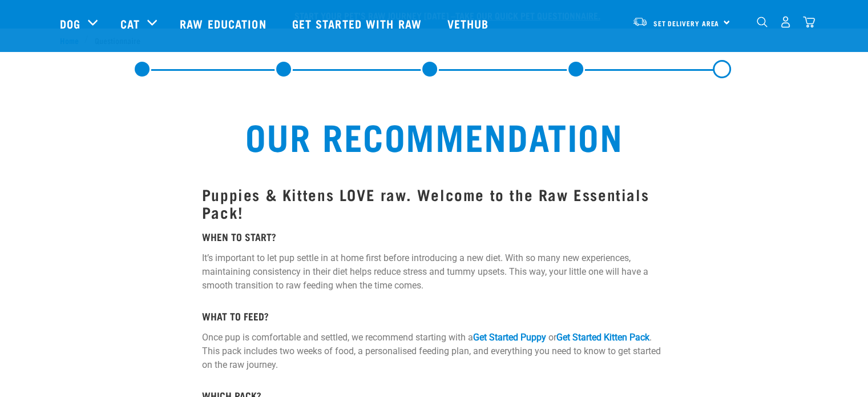 This screenshot has height=397, width=868. What do you see at coordinates (470, 24) in the screenshot?
I see `a: Vethub` at bounding box center [470, 24].